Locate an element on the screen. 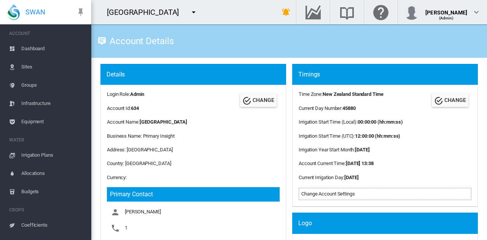  button: Change Account Details is located at coordinates (258, 100).